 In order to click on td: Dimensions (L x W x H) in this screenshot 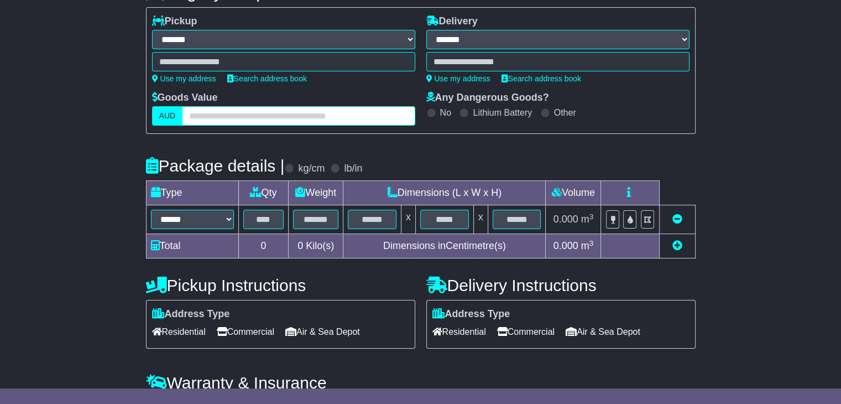, I will do `click(445, 193)`.